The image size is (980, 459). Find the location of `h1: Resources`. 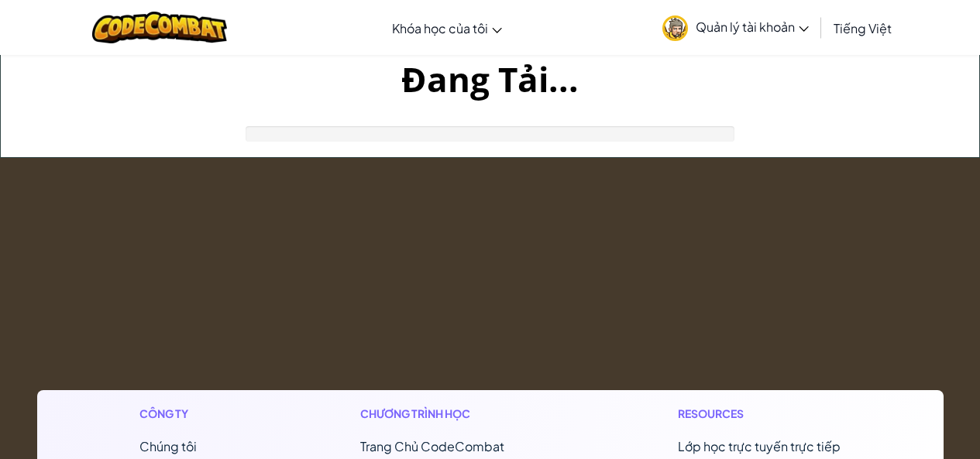

h1: Resources is located at coordinates (759, 413).